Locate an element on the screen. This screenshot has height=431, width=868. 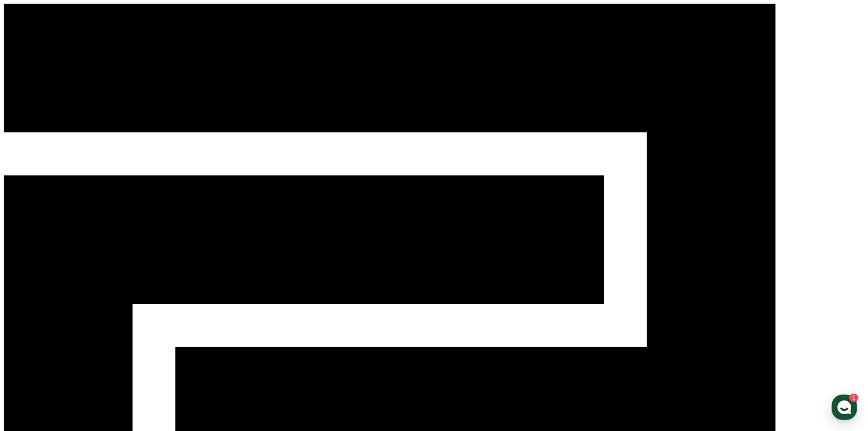
span: 1 is located at coordinates (94, 293).